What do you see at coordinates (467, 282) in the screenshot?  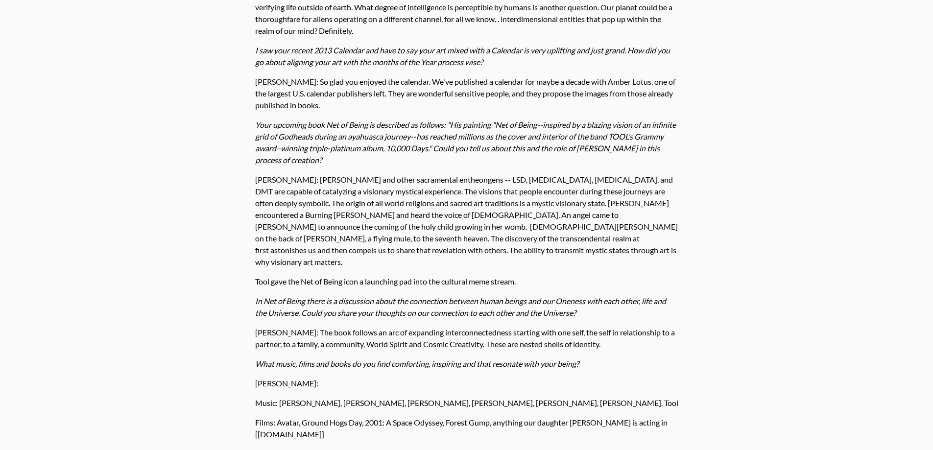 I see `p: Tool gave the Net of Being icon a launching pad into the cultural meme stream.` at bounding box center [467, 282].